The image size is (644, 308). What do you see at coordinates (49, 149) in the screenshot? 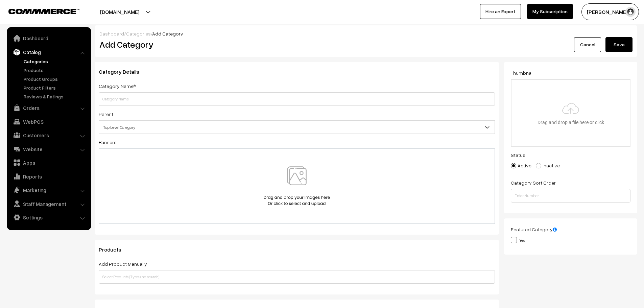
I see `a: Website` at bounding box center [49, 149].